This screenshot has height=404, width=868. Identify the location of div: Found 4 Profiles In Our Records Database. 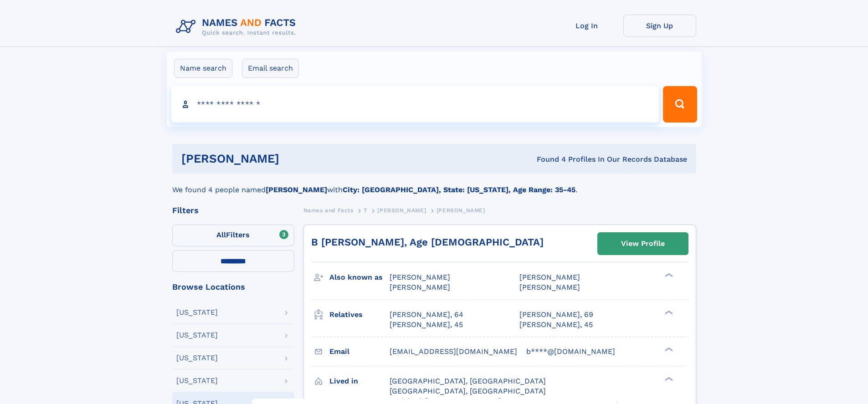
(547, 159).